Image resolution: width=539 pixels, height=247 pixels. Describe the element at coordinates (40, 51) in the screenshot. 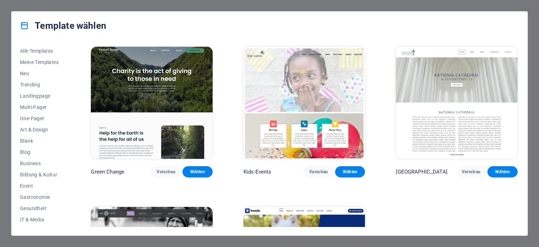

I see `span: Alle Templates` at that location.